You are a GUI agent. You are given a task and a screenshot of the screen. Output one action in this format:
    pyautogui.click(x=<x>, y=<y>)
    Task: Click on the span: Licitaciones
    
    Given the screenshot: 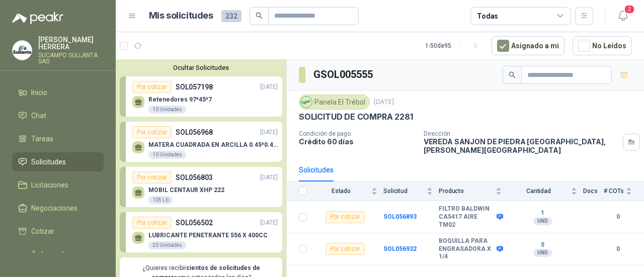 What is the action you would take?
    pyautogui.click(x=50, y=185)
    